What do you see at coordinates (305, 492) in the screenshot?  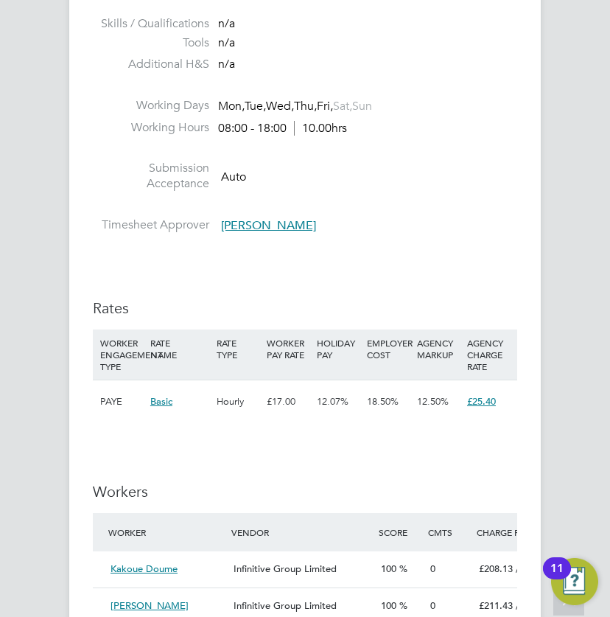 I see `h3: Workers` at bounding box center [305, 492].